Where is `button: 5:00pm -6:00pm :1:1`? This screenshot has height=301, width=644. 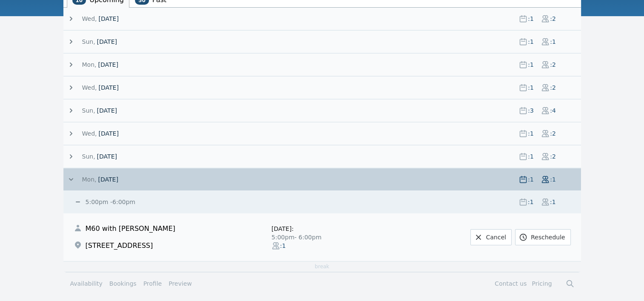
button: 5:00pm -6:00pm :1:1 is located at coordinates (328, 202).